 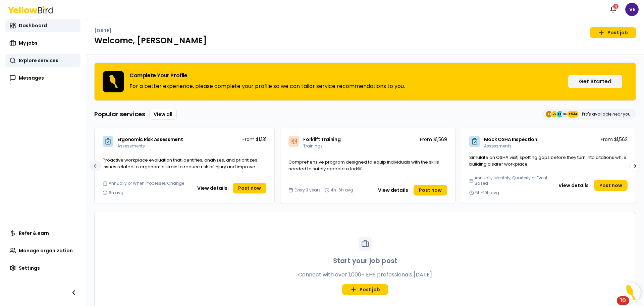 I want to click on span: Annually, Monthly, Quarterly or Event-Based, so click(x=513, y=181).